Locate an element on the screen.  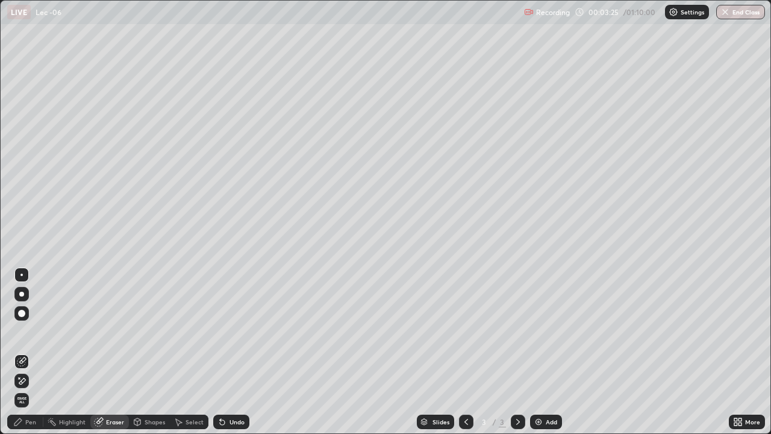
div: Select is located at coordinates (195, 422).